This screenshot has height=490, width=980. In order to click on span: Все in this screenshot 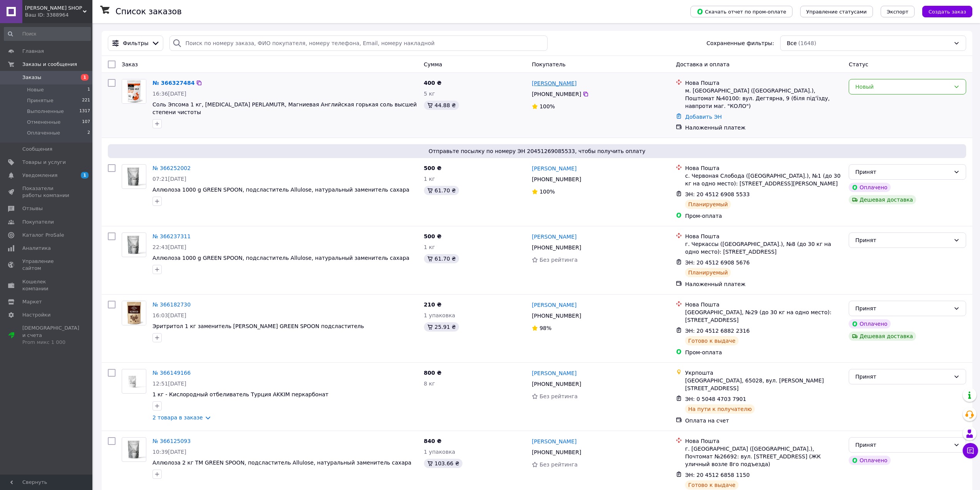, I will do `click(792, 43)`.